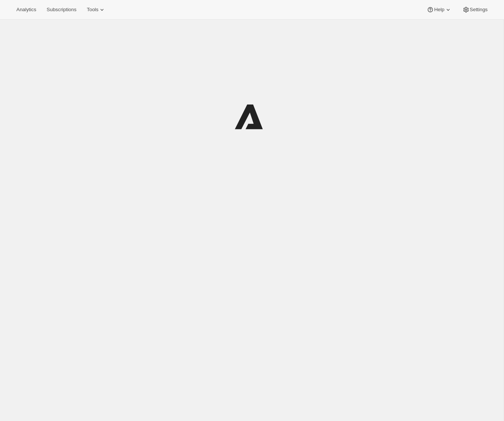 This screenshot has height=421, width=504. What do you see at coordinates (26, 9) in the screenshot?
I see `button: Analytics` at bounding box center [26, 9].